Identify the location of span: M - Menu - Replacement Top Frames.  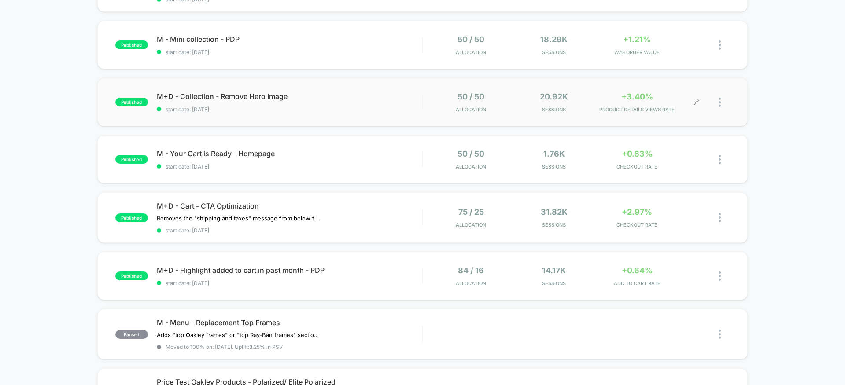
(289, 323).